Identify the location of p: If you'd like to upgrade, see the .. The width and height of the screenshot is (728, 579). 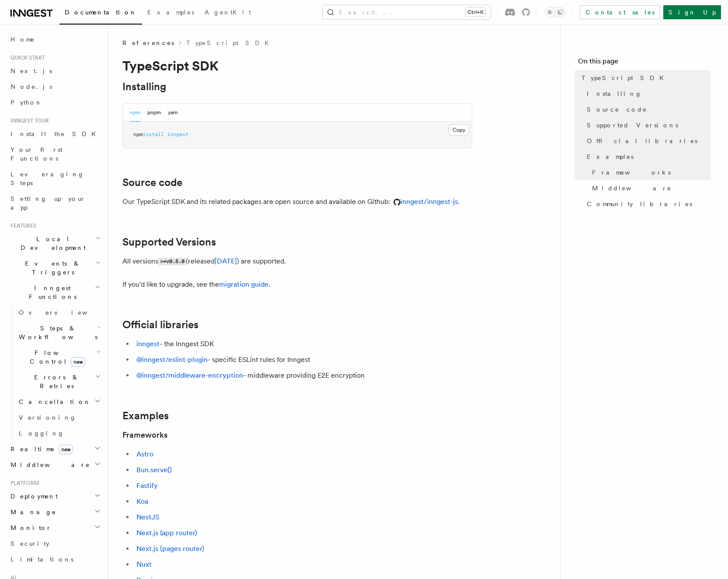
(298, 285).